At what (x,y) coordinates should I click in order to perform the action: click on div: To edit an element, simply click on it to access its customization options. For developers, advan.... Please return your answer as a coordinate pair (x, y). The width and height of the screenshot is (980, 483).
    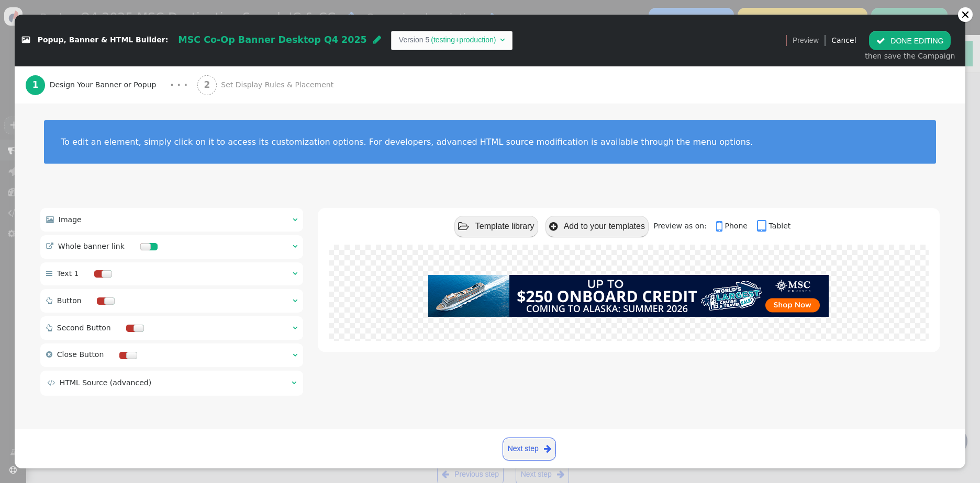
    Looking at the image, I should click on (490, 141).